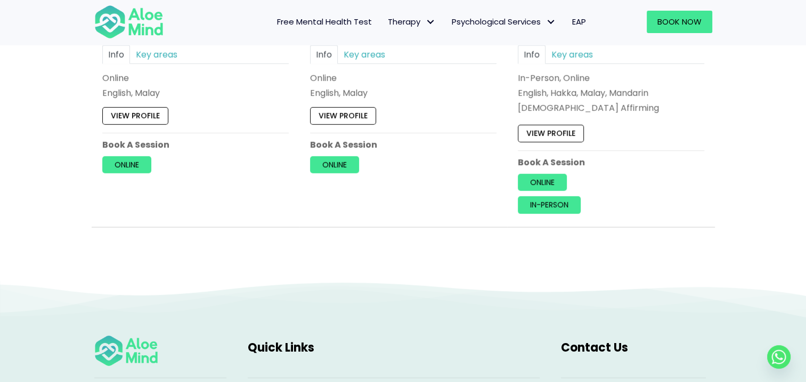 This screenshot has height=382, width=806. I want to click on p: English, Hakka, Malay, Mandarin, so click(611, 93).